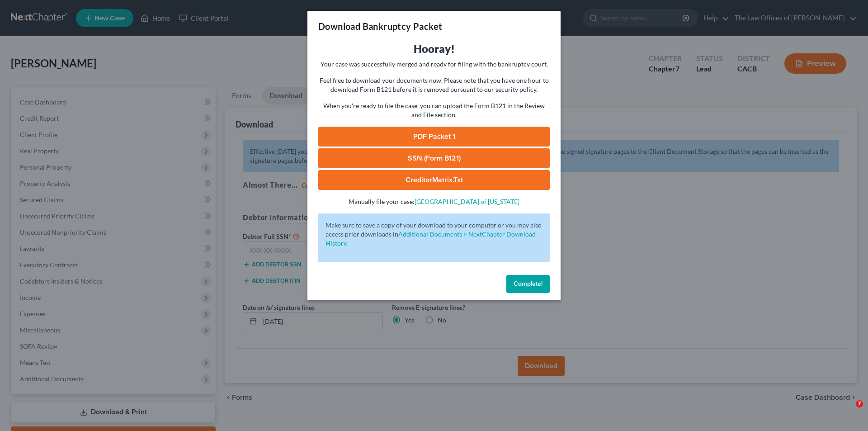 Image resolution: width=868 pixels, height=431 pixels. Describe the element at coordinates (434, 49) in the screenshot. I see `h3: Hooray!` at that location.